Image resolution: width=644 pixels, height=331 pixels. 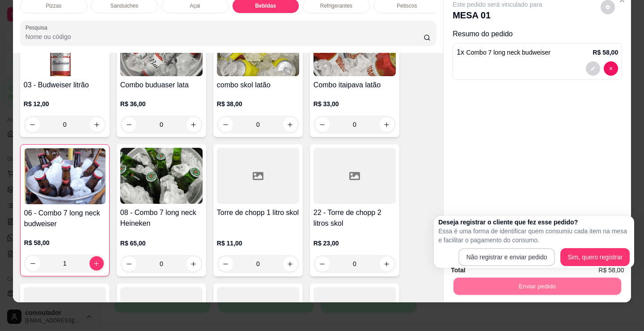 What do you see at coordinates (161, 243) in the screenshot?
I see `p: R$ 65,00` at bounding box center [161, 243].